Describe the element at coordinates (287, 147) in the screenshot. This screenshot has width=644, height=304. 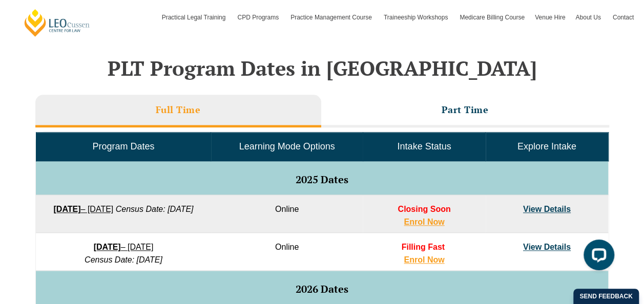
I see `span: Learning Mode Options` at that location.